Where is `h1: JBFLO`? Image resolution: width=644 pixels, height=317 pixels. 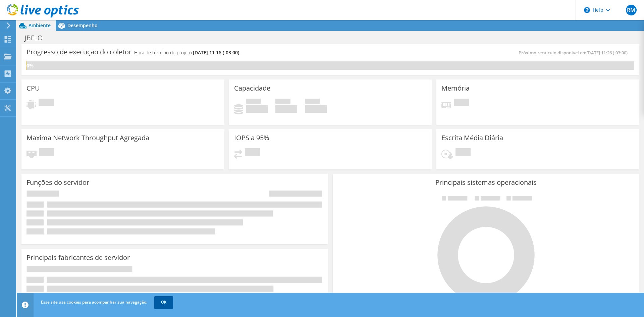
h1: JBFLO is located at coordinates (37, 38).